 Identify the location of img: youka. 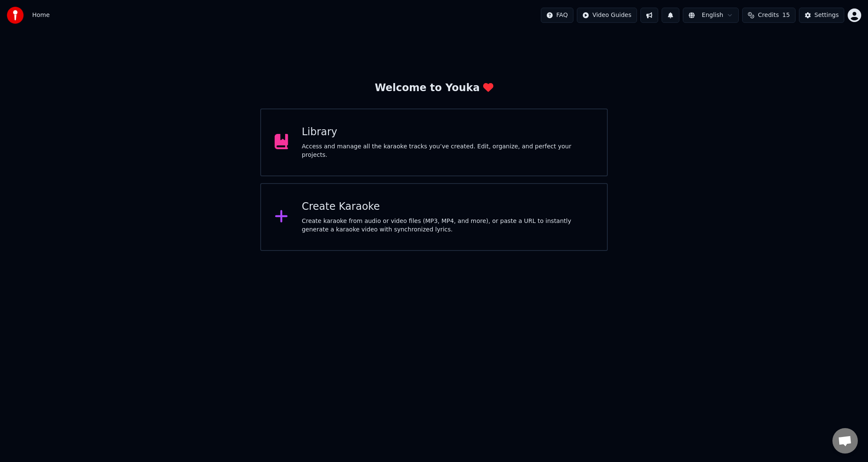
(15, 15).